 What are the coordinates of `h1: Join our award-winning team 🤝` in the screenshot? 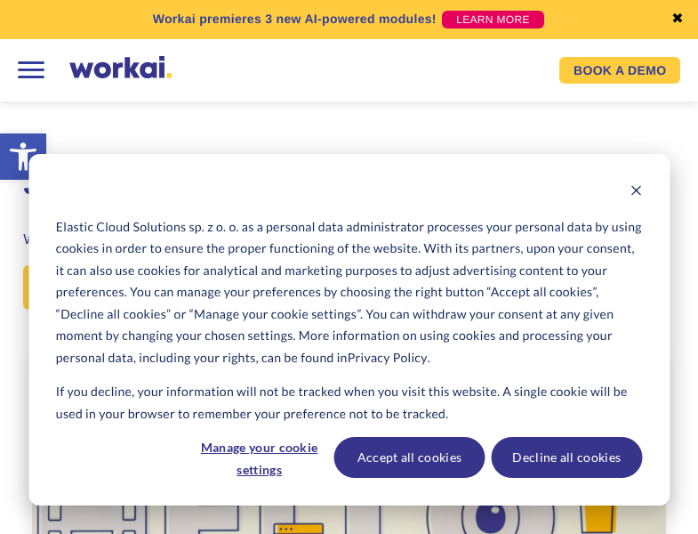 It's located at (349, 185).